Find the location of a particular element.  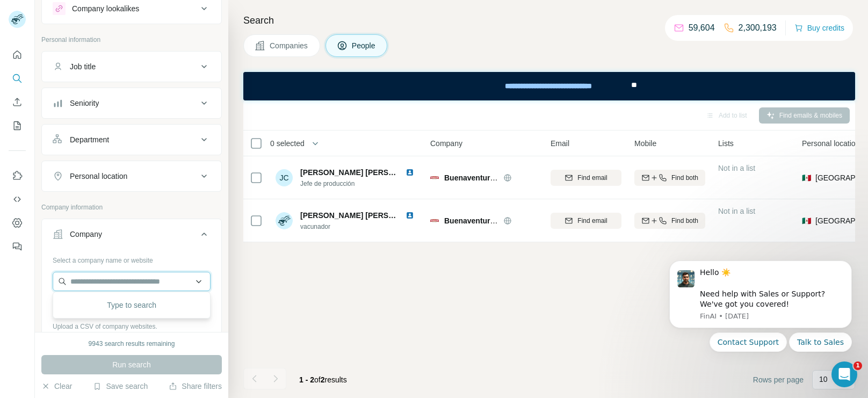

button: Clear is located at coordinates (57, 386).